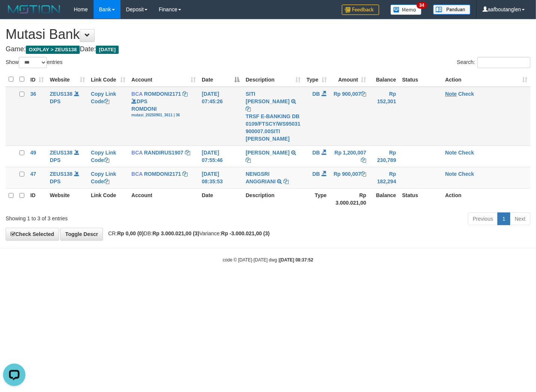 The width and height of the screenshot is (536, 392). I want to click on h4: Game: Date:, so click(268, 49).